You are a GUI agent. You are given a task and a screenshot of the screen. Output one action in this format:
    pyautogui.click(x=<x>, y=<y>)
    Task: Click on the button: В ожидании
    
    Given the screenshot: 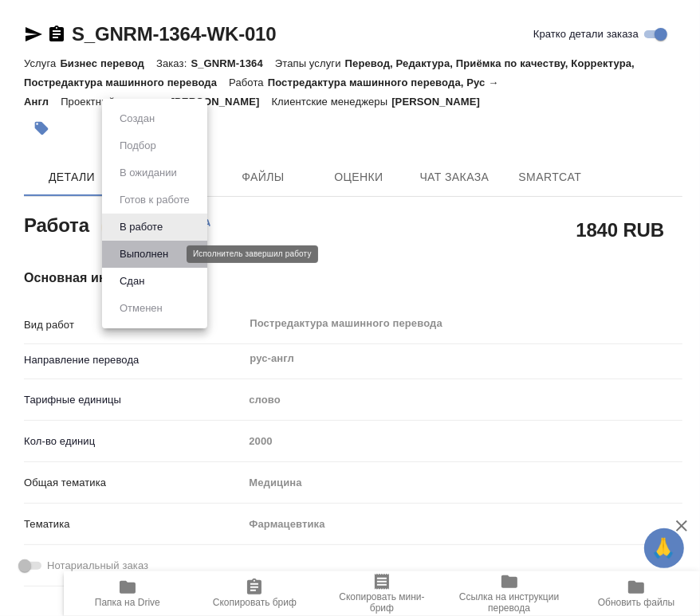 What is the action you would take?
    pyautogui.click(x=148, y=173)
    